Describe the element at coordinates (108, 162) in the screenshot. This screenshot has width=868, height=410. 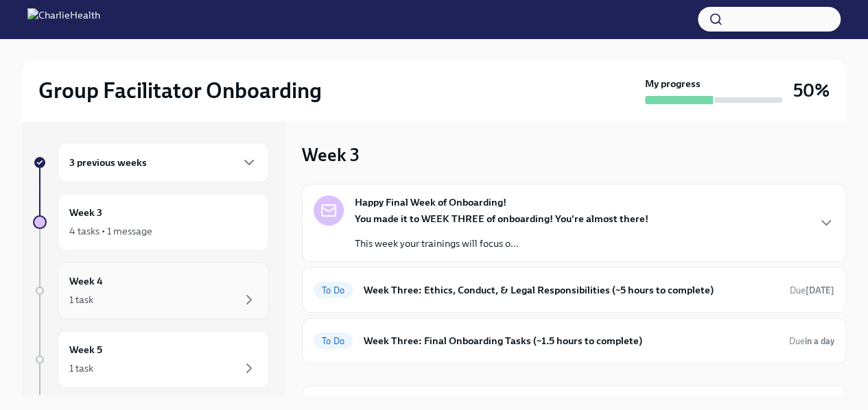
I see `h6: 3 previous weeks` at that location.